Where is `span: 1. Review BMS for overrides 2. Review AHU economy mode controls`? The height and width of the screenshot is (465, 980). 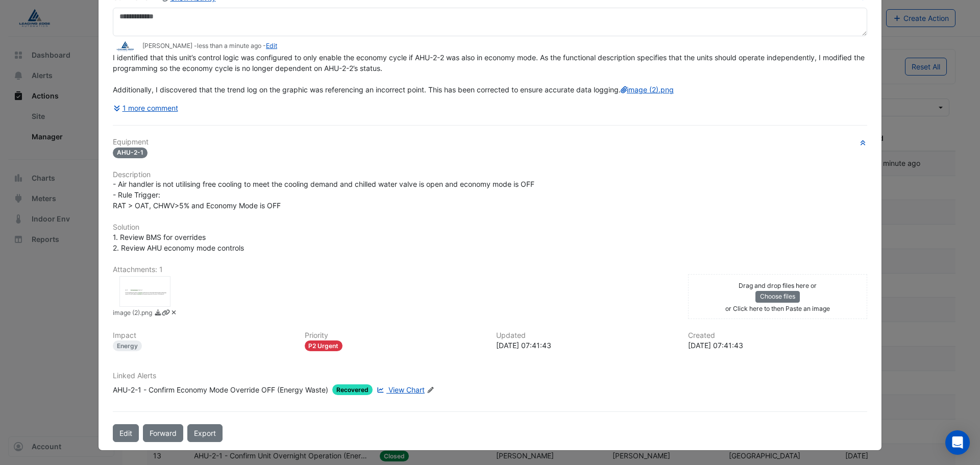
span: 1. Review BMS for overrides 2. Review AHU economy mode controls is located at coordinates (178, 242).